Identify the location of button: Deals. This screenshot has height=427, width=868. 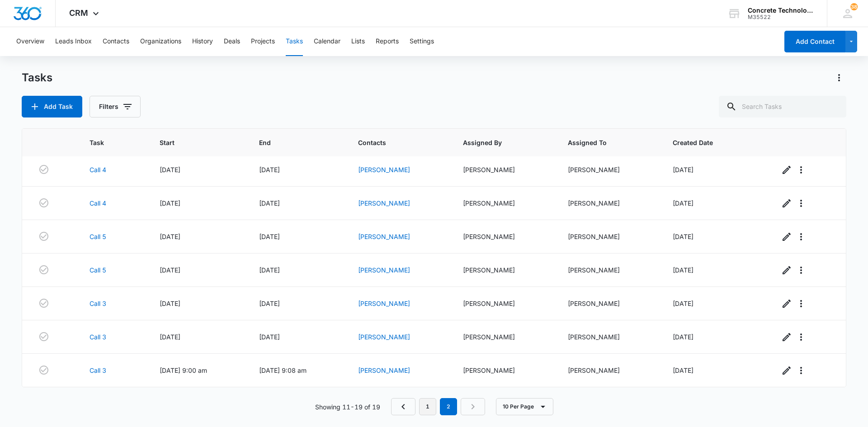
(232, 42).